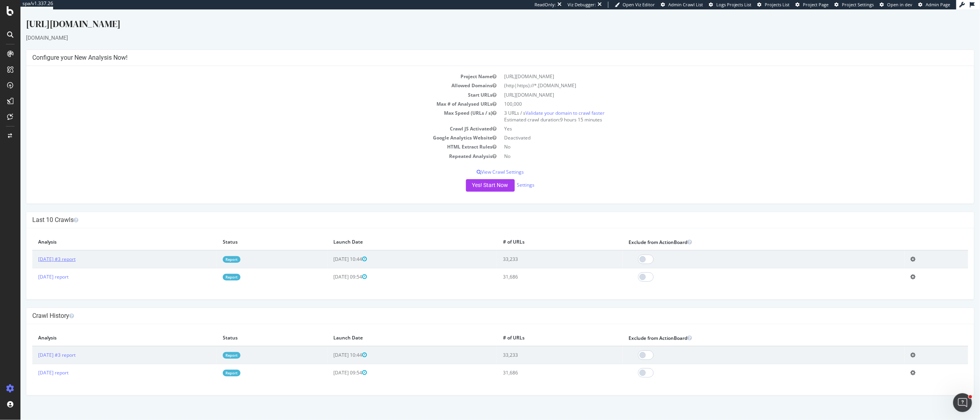  I want to click on span: Project Page, so click(816, 4).